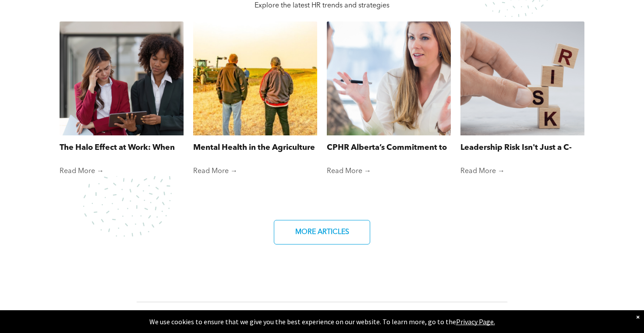  I want to click on a: CPHR Alberta’s Commitment to Supporting Reservists, so click(388, 147).